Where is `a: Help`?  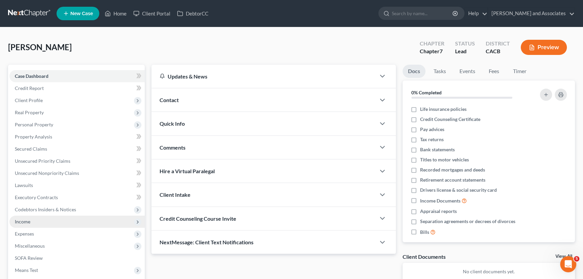 a: Help is located at coordinates (476, 13).